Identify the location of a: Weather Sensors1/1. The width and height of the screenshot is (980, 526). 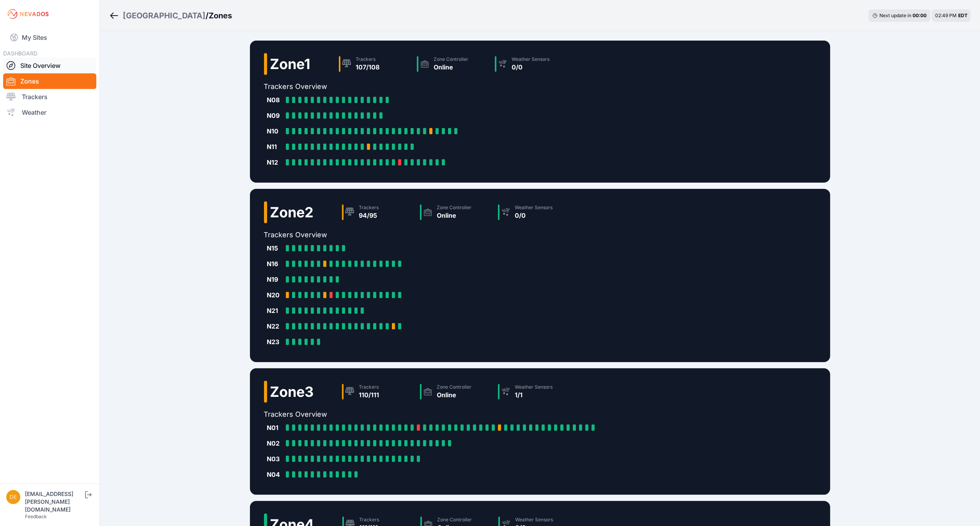
(533, 392).